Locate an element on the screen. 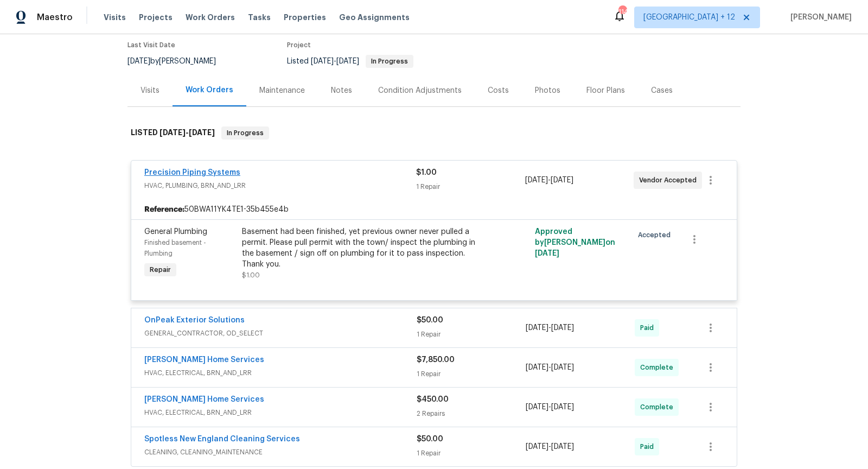  div: 2 Repairs is located at coordinates (471, 414).